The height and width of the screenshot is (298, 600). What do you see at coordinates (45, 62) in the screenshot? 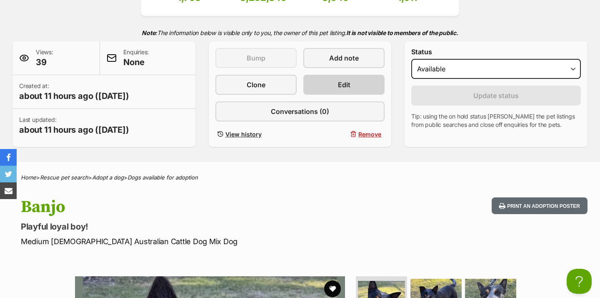
I see `span: 39` at bounding box center [45, 62].